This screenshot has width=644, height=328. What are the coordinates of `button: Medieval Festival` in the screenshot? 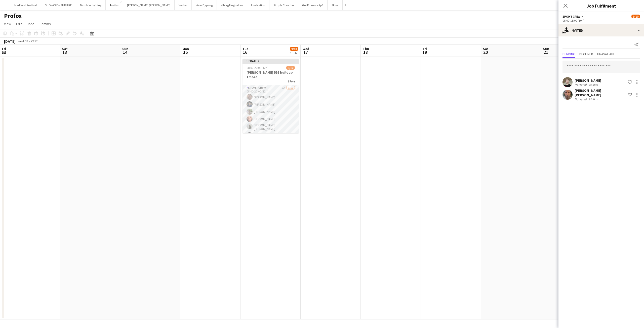 It's located at (26, 5).